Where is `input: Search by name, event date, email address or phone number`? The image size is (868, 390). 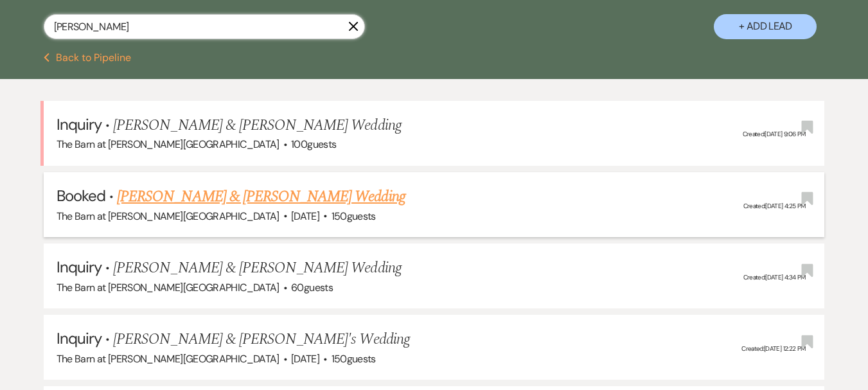 input: Search by name, event date, email address or phone number is located at coordinates (204, 26).